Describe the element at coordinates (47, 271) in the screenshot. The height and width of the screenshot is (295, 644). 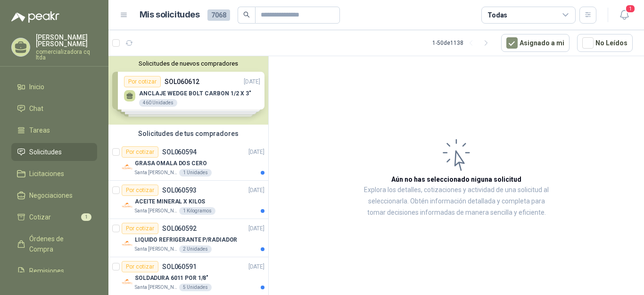
I see `span: Remisiones` at that location.